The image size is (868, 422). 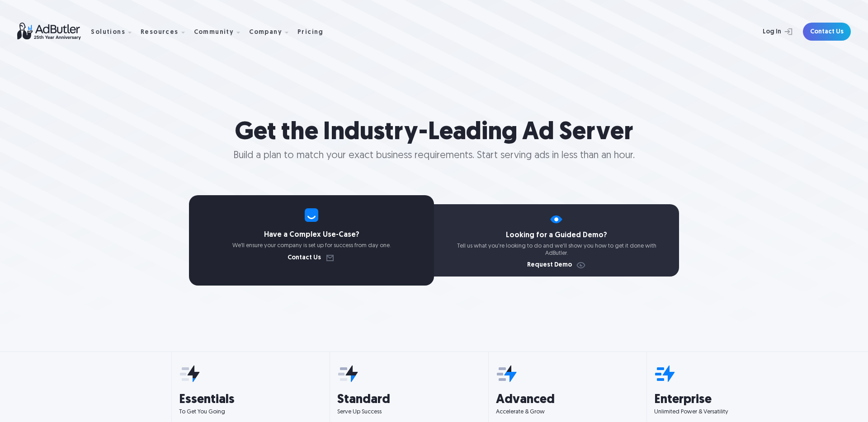 I want to click on p: Accelerate & Grow, so click(x=568, y=412).